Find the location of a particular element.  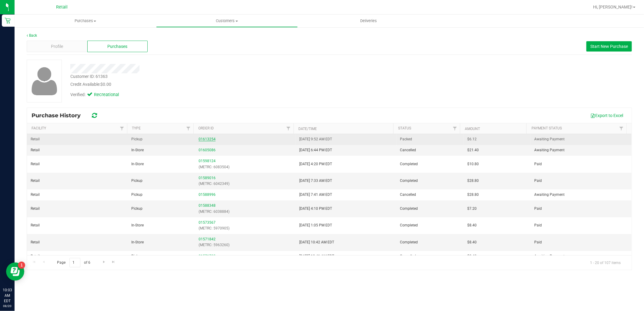

a: 01573567 is located at coordinates (207, 222).